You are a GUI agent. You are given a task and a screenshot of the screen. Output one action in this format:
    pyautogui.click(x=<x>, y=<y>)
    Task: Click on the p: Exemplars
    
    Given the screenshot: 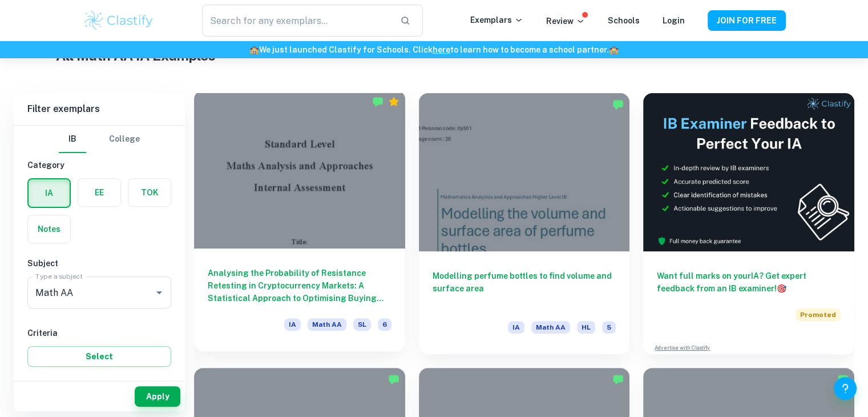 What is the action you would take?
    pyautogui.click(x=496, y=20)
    